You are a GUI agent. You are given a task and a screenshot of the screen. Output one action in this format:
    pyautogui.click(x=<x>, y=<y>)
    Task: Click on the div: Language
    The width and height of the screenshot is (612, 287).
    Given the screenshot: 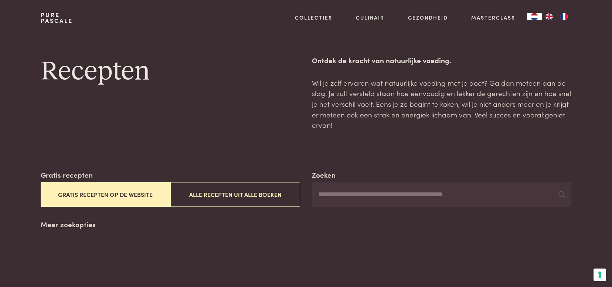 What is the action you would take?
    pyautogui.click(x=534, y=17)
    